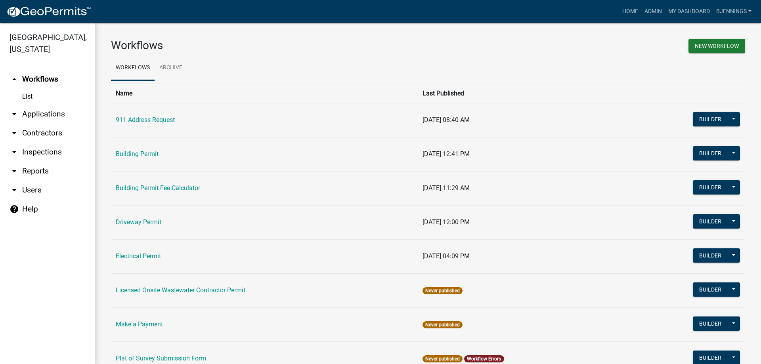  I want to click on a: Workflow Errors, so click(484, 359).